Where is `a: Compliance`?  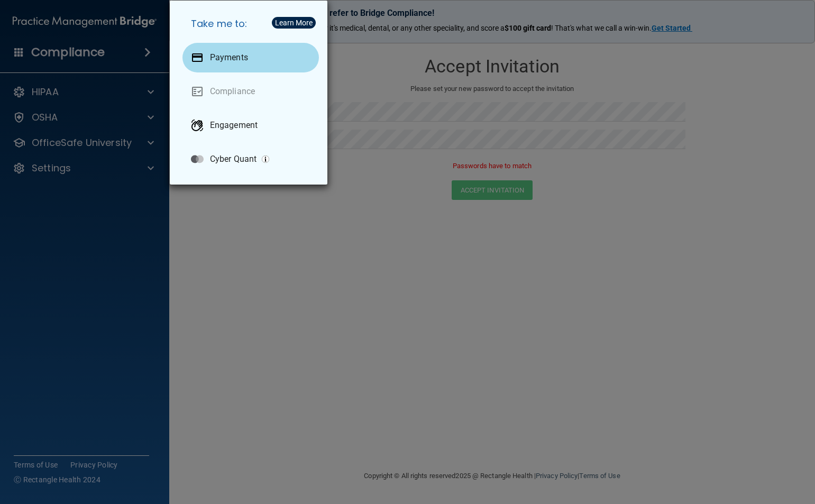
a: Compliance is located at coordinates (250, 92).